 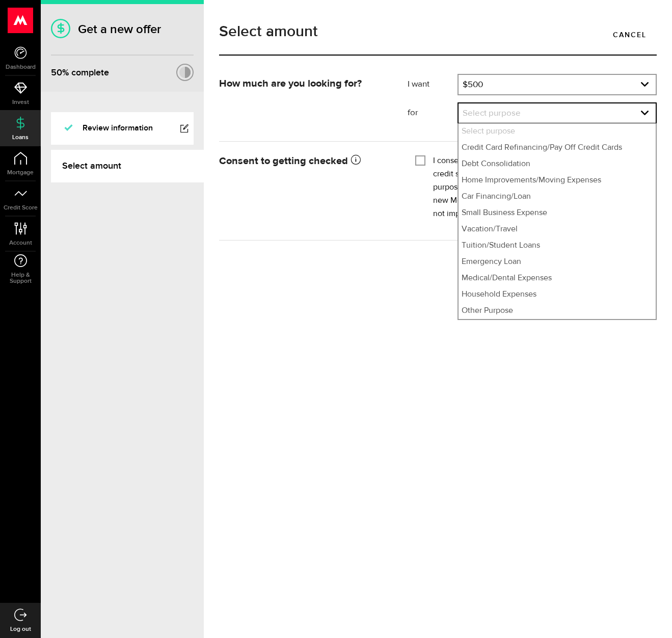 What do you see at coordinates (433, 85) in the screenshot?
I see `label: I want` at bounding box center [433, 85].